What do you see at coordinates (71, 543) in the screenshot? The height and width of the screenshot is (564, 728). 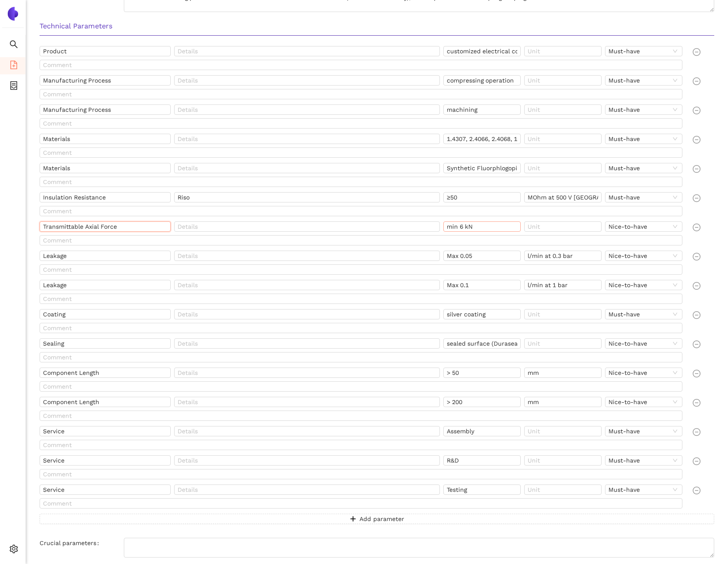 I see `label: Crucial parameters` at bounding box center [71, 543].